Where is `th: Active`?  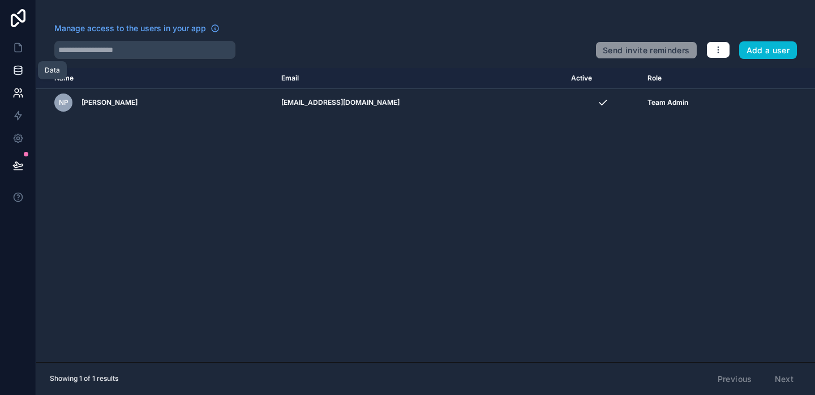 th: Active is located at coordinates (602, 78).